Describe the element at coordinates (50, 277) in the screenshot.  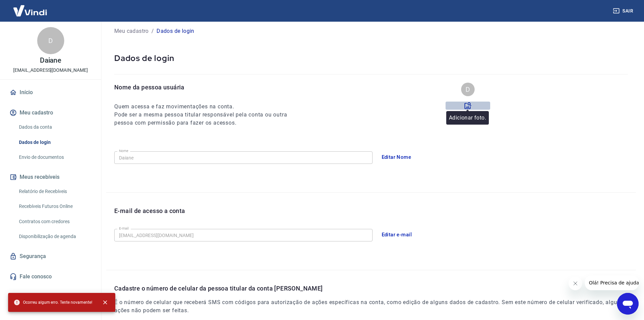
I see `a: Fale conosco` at that location.